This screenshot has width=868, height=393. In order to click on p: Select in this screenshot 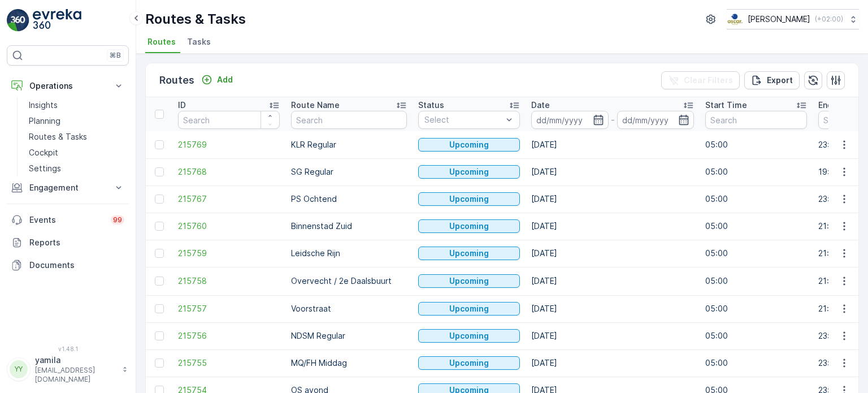, I will do `click(463, 120)`.